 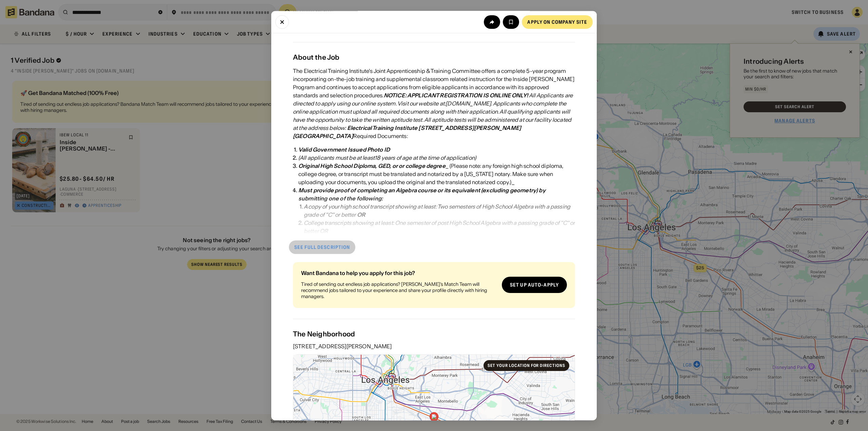 I want to click on button: Close, so click(x=282, y=22).